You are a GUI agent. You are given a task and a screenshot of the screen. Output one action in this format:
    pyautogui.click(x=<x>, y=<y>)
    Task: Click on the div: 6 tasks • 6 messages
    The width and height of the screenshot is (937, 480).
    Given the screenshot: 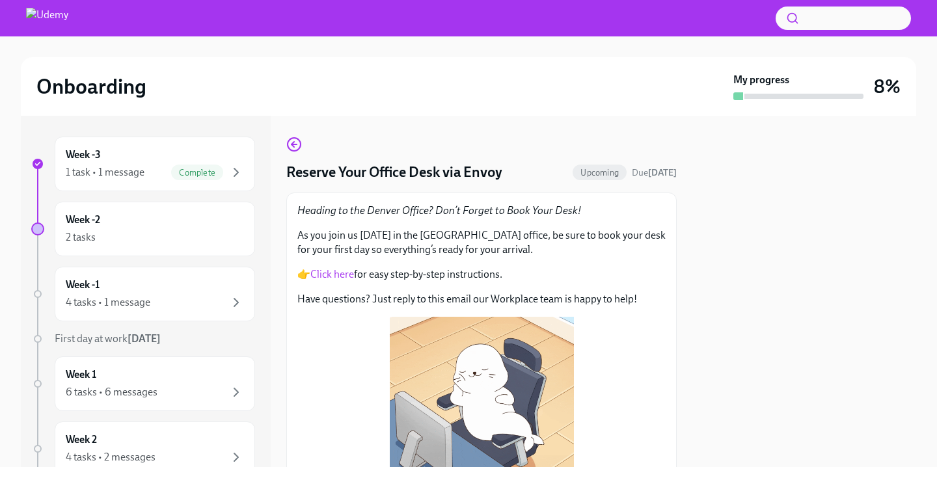 What is the action you would take?
    pyautogui.click(x=111, y=392)
    